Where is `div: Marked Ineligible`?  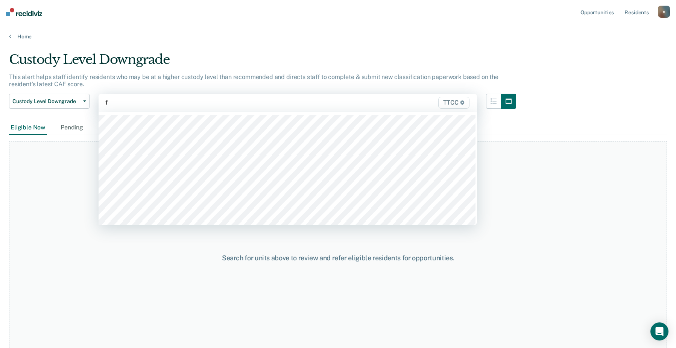 div: Marked Ineligible is located at coordinates (122, 128).